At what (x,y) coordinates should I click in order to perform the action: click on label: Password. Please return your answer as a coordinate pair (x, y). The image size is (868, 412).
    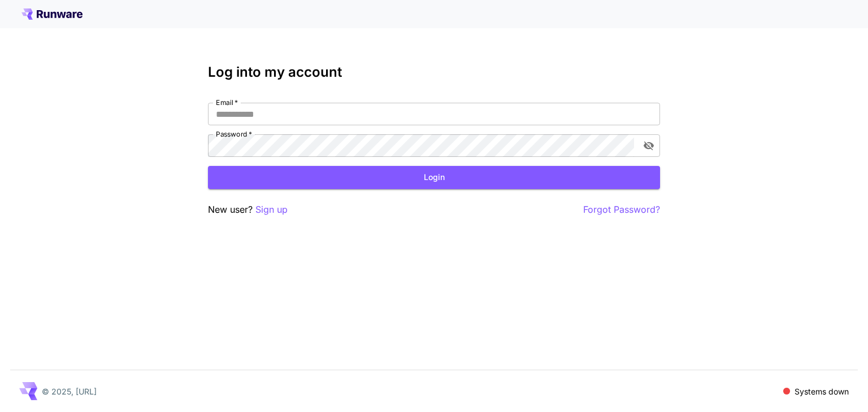
    Looking at the image, I should click on (234, 134).